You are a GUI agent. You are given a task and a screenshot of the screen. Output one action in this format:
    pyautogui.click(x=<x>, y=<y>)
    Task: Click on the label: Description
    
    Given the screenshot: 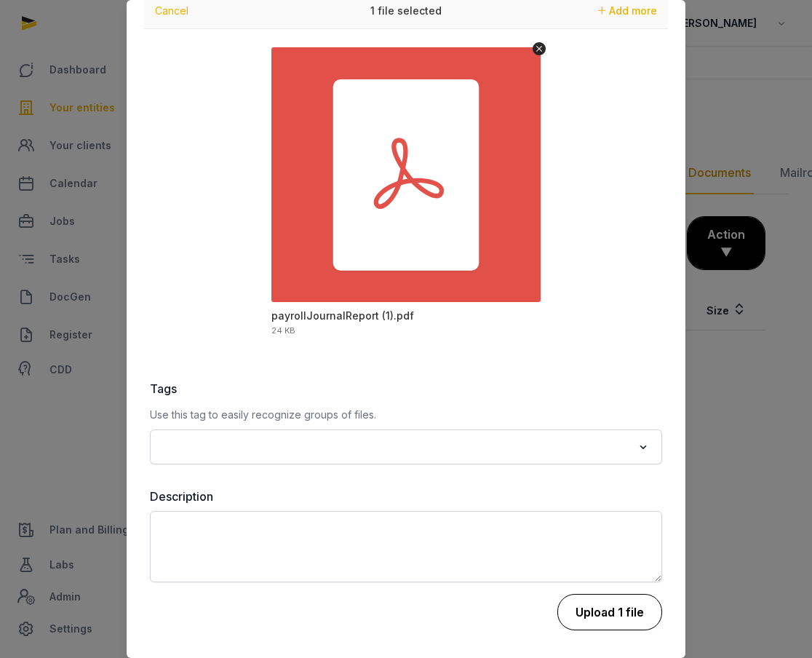 What is the action you would take?
    pyautogui.click(x=406, y=496)
    